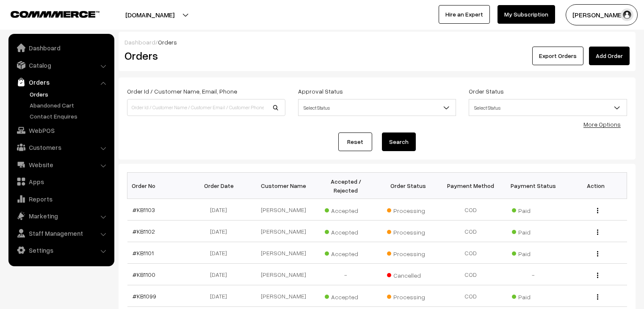 The width and height of the screenshot is (644, 309). What do you see at coordinates (61, 131) in the screenshot?
I see `a: WebPOS` at bounding box center [61, 131].